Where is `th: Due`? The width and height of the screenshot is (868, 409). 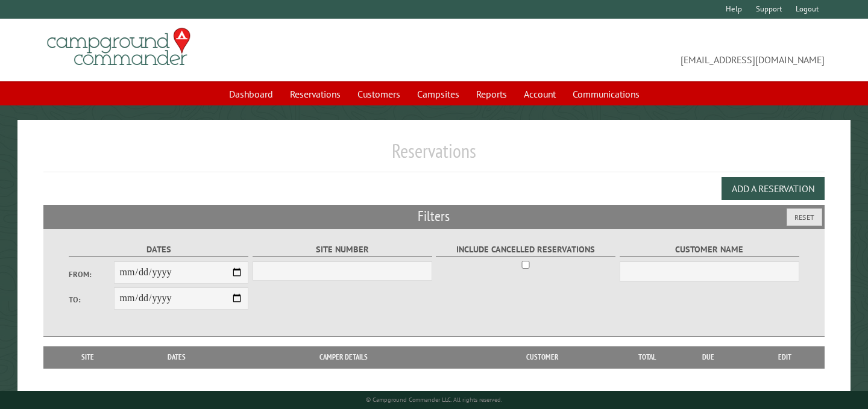
th: Due is located at coordinates (708, 358).